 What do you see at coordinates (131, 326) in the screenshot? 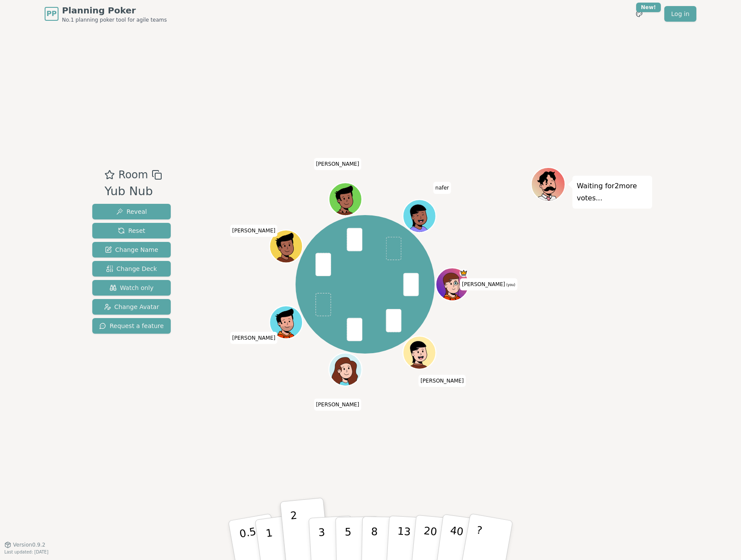
I see `button: Request a feature` at bounding box center [131, 326].